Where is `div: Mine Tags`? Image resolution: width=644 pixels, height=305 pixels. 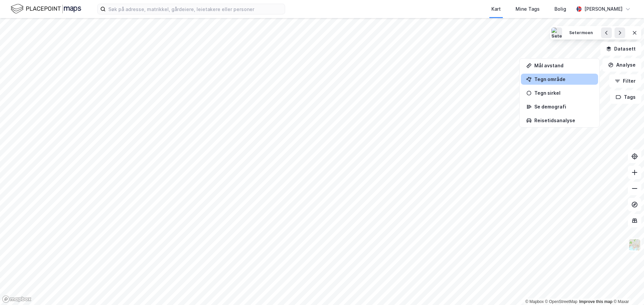 div: Mine Tags is located at coordinates (528, 9).